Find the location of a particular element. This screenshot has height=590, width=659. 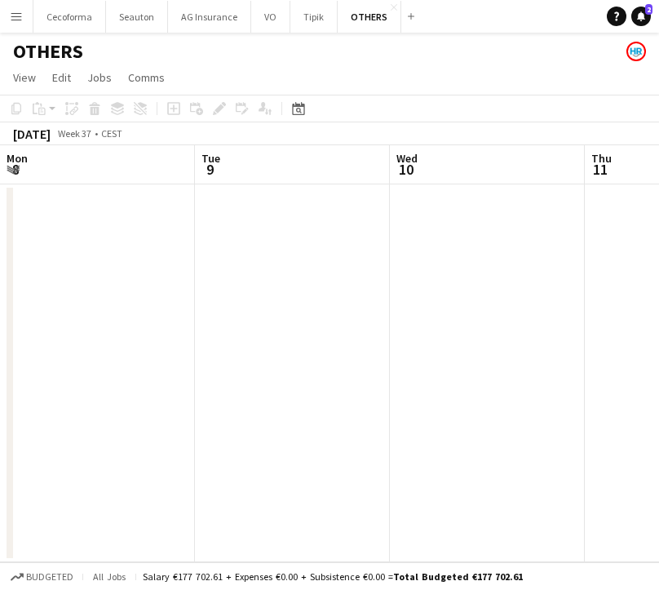

a: Comms is located at coordinates (146, 77).